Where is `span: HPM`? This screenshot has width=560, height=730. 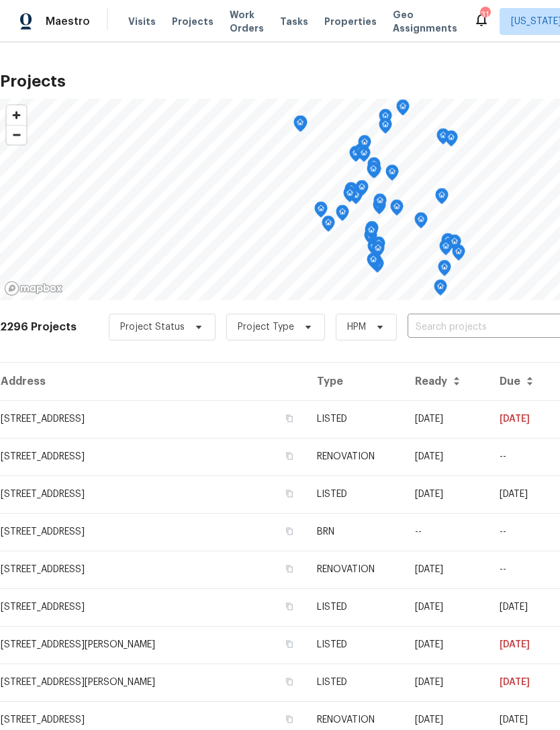
span: HPM is located at coordinates (356, 328).